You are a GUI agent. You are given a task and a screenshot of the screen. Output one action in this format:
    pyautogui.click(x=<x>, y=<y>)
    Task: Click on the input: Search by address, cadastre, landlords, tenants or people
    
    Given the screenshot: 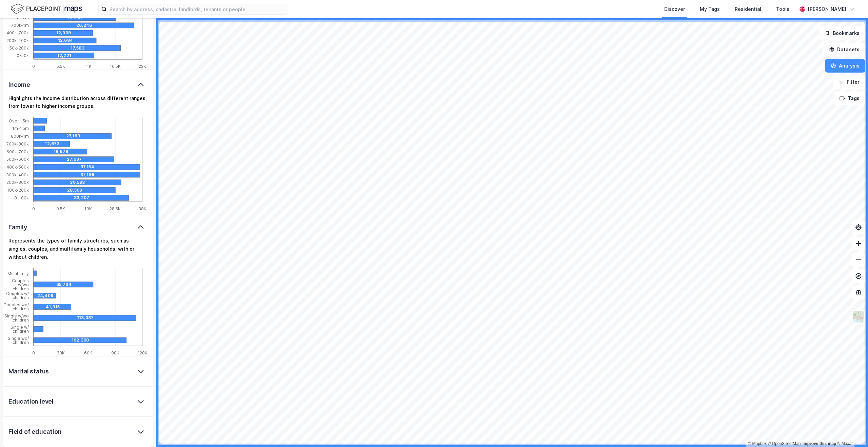 What is the action you would take?
    pyautogui.click(x=197, y=9)
    